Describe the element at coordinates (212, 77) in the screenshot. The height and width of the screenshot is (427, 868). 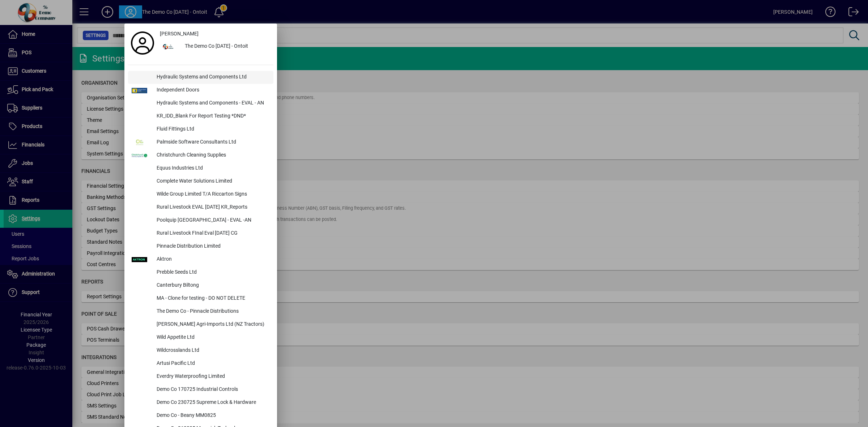
I see `div: Hydraulic Systems and Components Ltd` at that location.